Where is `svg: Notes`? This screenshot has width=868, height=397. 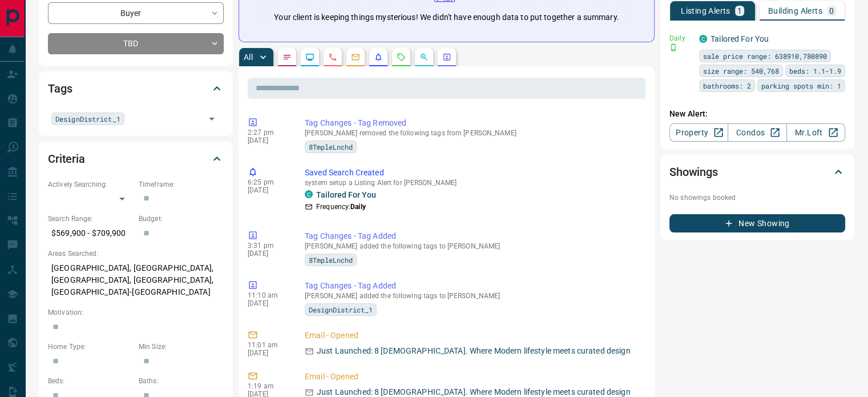 svg: Notes is located at coordinates (287, 57).